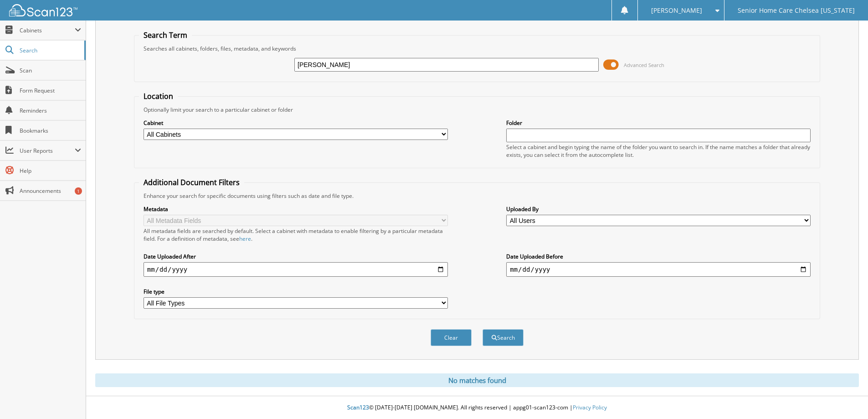  I want to click on div: Select a cabinet and begin typing the name of the folder you want to search in. If the name match..., so click(659, 151).